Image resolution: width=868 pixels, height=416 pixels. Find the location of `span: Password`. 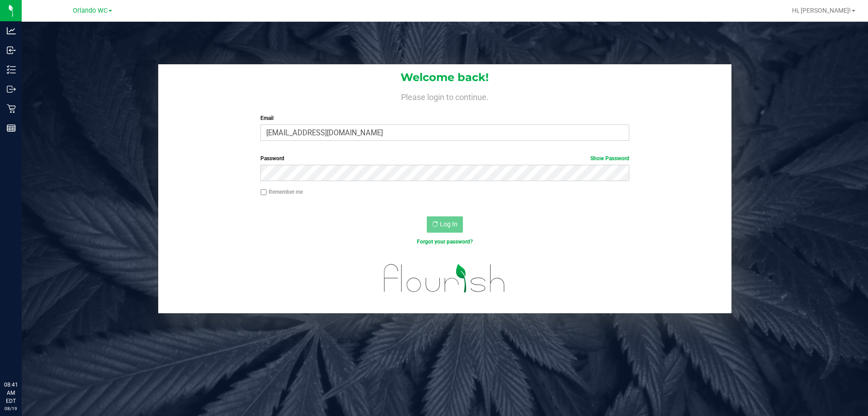

span: Password is located at coordinates (272, 158).